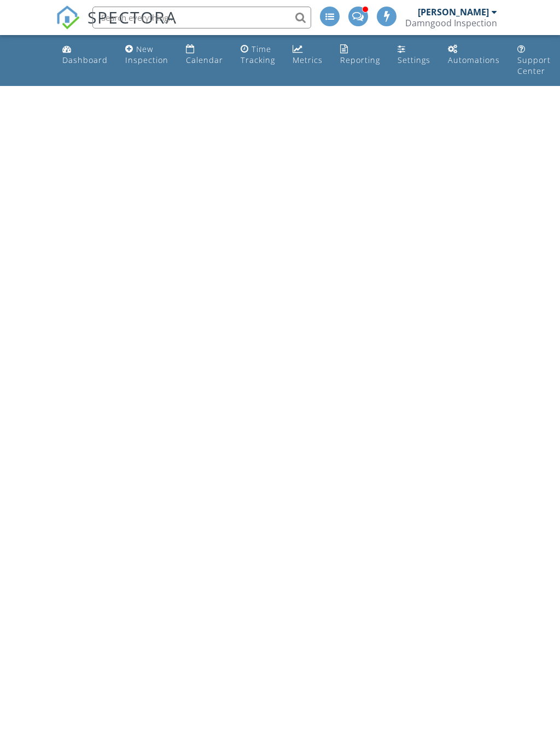  What do you see at coordinates (308, 60) in the screenshot?
I see `div: Metrics` at bounding box center [308, 60].